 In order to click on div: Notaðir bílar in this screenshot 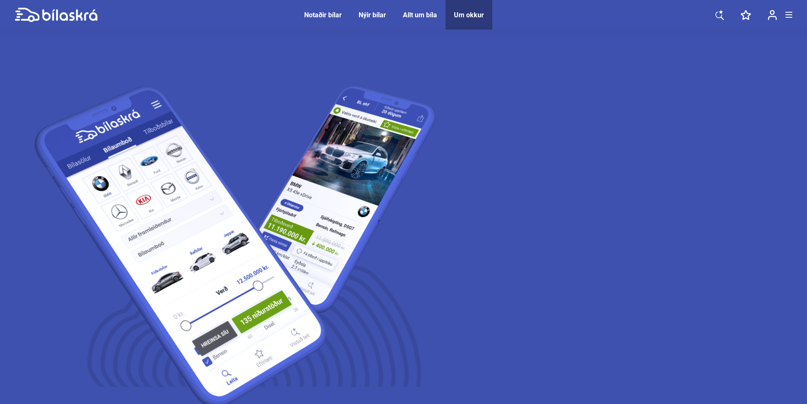, I will do `click(323, 15)`.